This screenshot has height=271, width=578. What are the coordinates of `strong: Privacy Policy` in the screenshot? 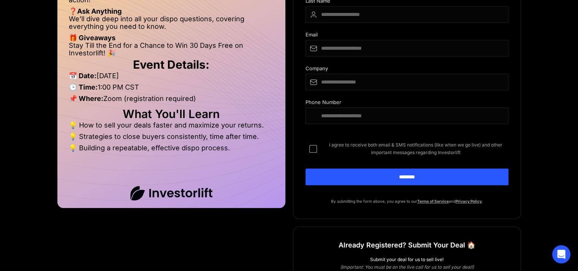 It's located at (468, 201).